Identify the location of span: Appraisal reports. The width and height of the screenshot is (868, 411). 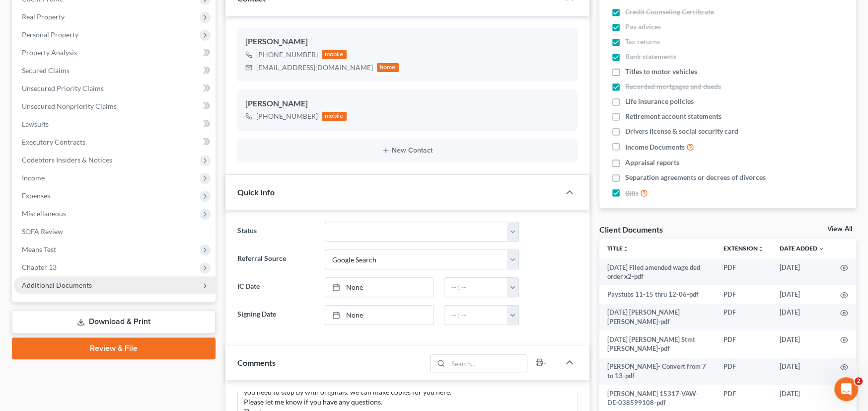
(652, 163).